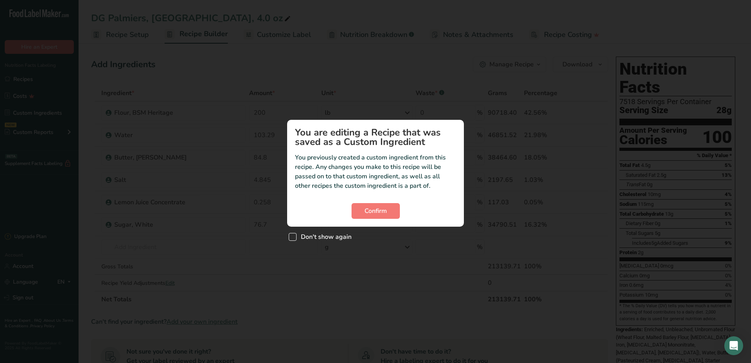 This screenshot has width=751, height=363. I want to click on p: You previously created a custom ingredient from this recipe. Any changes you make to this recipe ..., so click(376, 172).